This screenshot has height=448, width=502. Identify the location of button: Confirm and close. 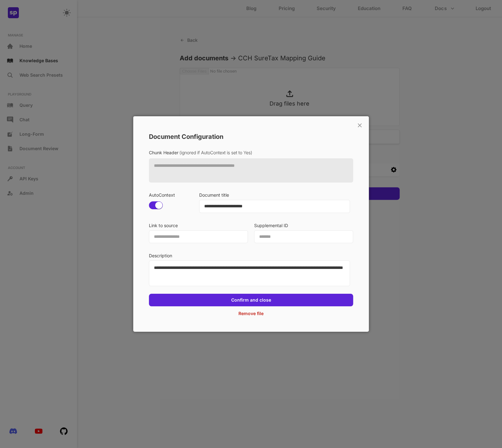
(251, 300).